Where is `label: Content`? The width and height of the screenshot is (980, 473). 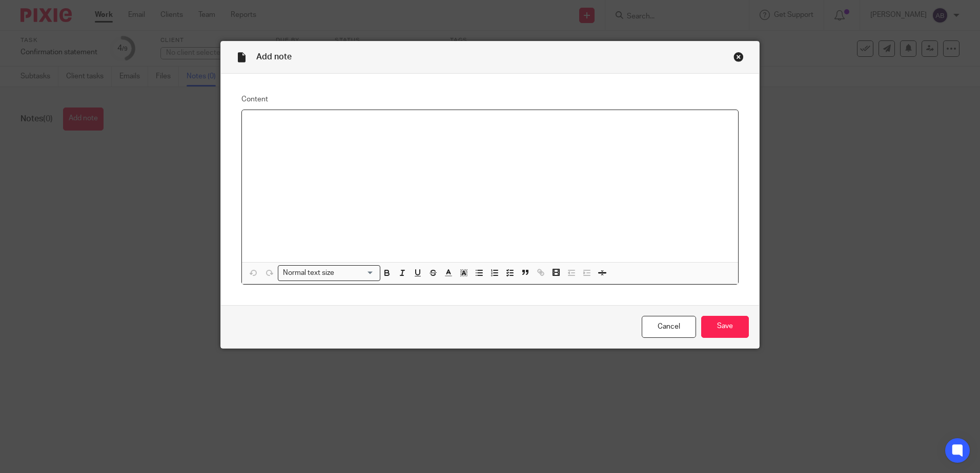
label: Content is located at coordinates (490, 99).